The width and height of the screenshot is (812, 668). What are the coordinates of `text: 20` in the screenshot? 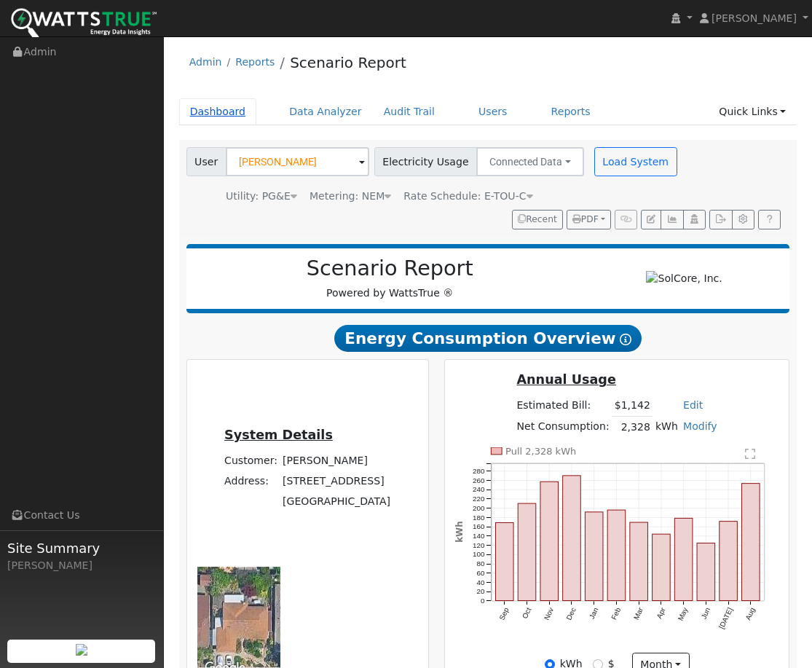 It's located at (480, 591).